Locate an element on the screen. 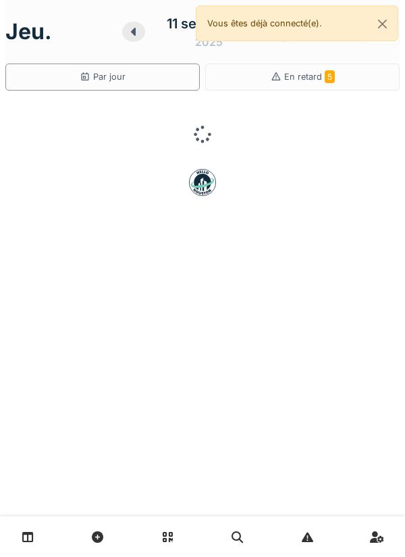 The width and height of the screenshot is (405, 557). button: Close is located at coordinates (382, 24).